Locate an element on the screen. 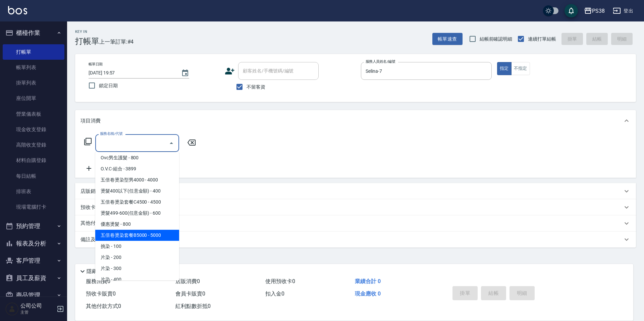 The image size is (644, 321). button: 預約管理 is located at coordinates (34, 226).